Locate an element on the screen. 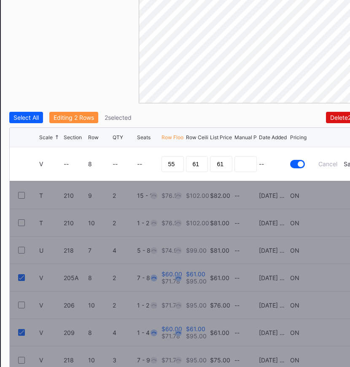  div: Section is located at coordinates (72, 137).